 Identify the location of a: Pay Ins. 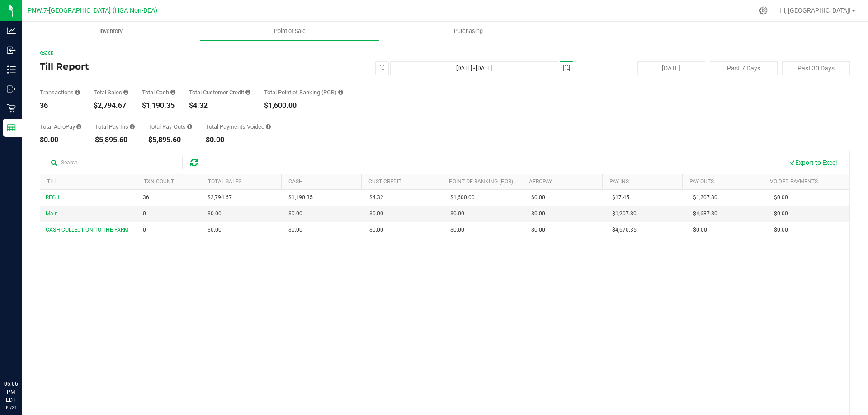
(618, 181).